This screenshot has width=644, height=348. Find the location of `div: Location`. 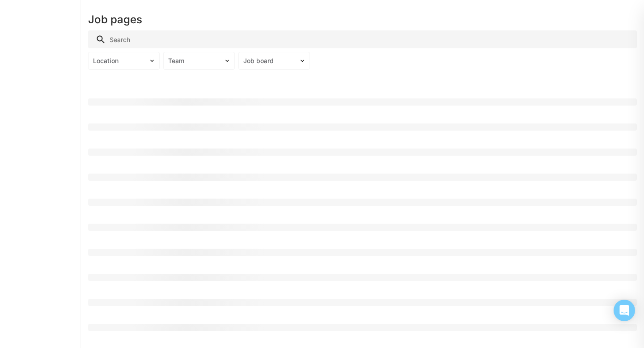

div: Location is located at coordinates (118, 61).